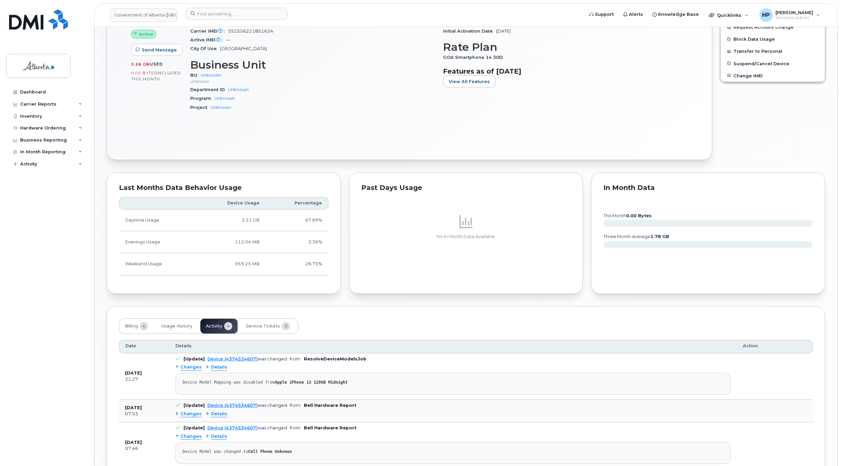 The width and height of the screenshot is (841, 466). Describe the element at coordinates (469, 31) in the screenshot. I see `span: Initial Activation Date` at that location.